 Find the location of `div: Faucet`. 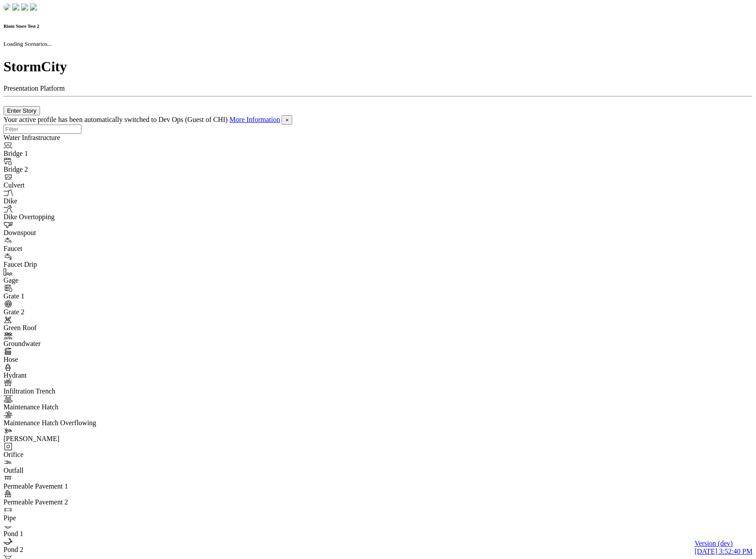

div: Faucet is located at coordinates (63, 249).